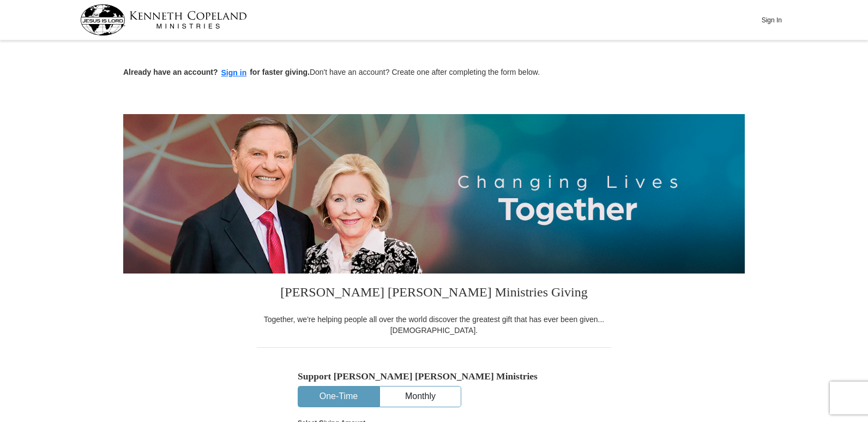 The image size is (868, 422). I want to click on div: Together, we're helping people all over the world discover the greatest gift that has ever been g..., so click(434, 325).